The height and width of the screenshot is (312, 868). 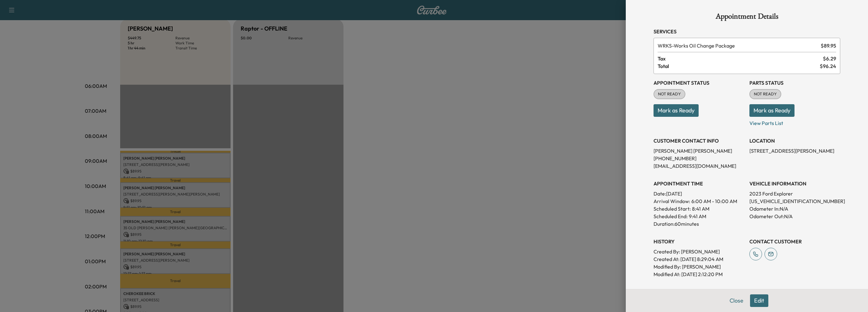 I want to click on p: 9:41 AM, so click(x=697, y=216).